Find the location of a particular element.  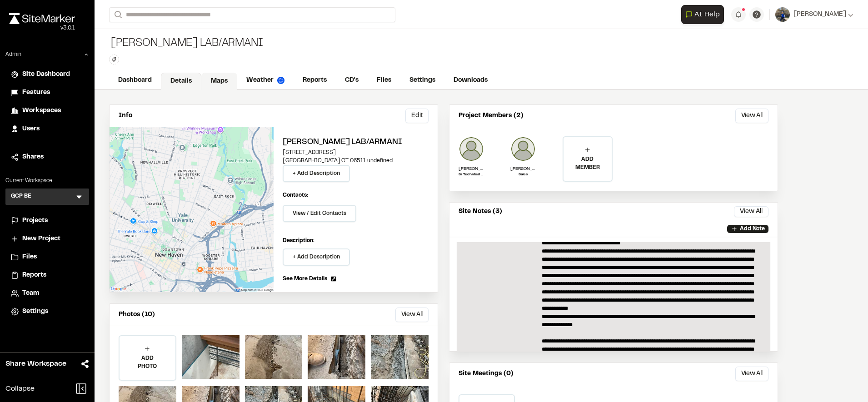

h3: GCP BE is located at coordinates (21, 197).